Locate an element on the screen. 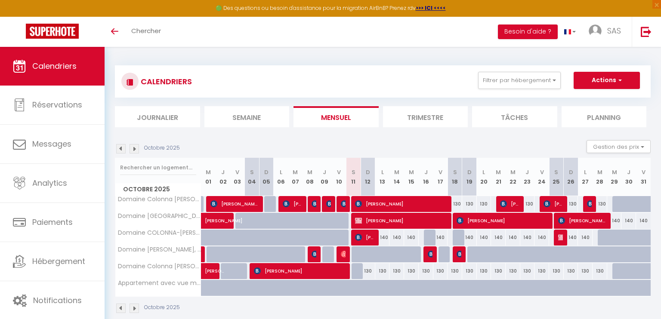 The height and width of the screenshot is (319, 661). strong: >>> ICI <<<< is located at coordinates (430, 8).